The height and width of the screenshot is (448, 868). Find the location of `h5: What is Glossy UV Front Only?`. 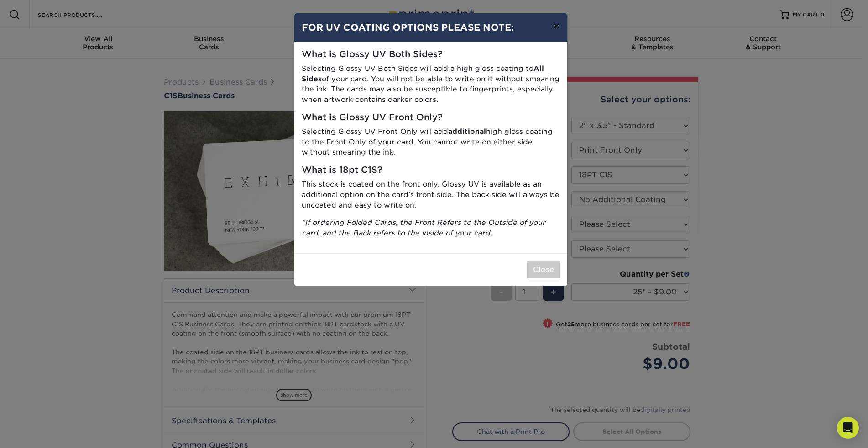

h5: What is Glossy UV Front Only? is located at coordinates (431, 117).